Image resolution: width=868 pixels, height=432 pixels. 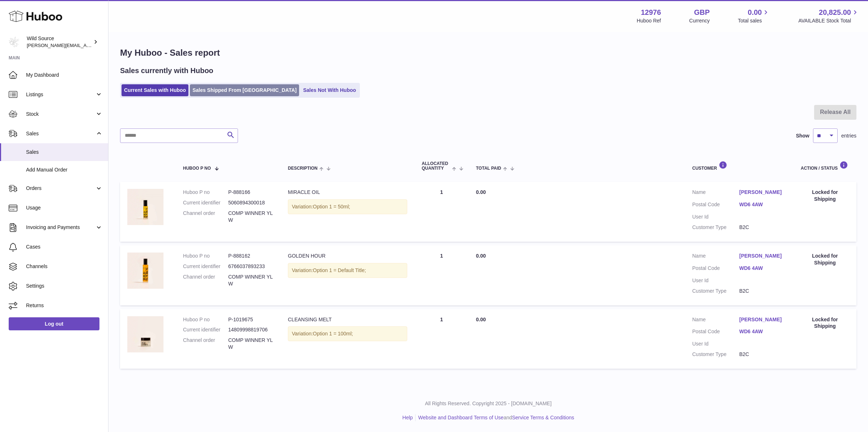 I want to click on a: Log out, so click(x=54, y=324).